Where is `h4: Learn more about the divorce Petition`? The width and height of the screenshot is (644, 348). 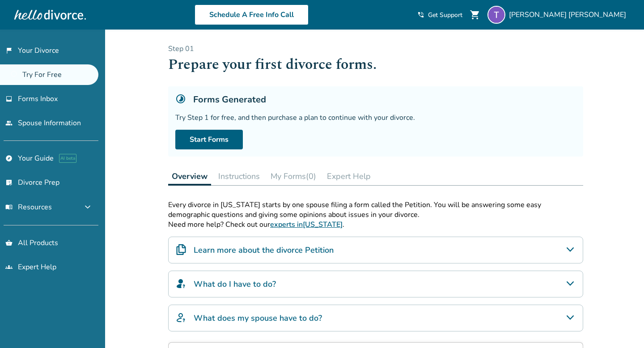
h4: Learn more about the divorce Petition is located at coordinates (264, 250).